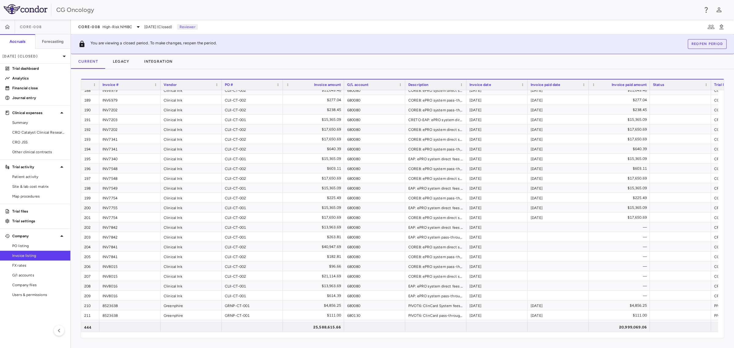  Describe the element at coordinates (130, 256) in the screenshot. I see `div: INV7841` at that location.